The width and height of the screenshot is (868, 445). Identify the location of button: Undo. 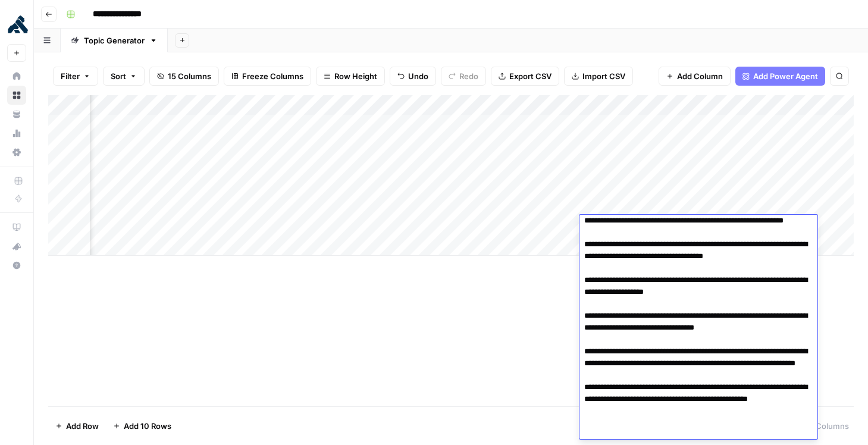
(413, 76).